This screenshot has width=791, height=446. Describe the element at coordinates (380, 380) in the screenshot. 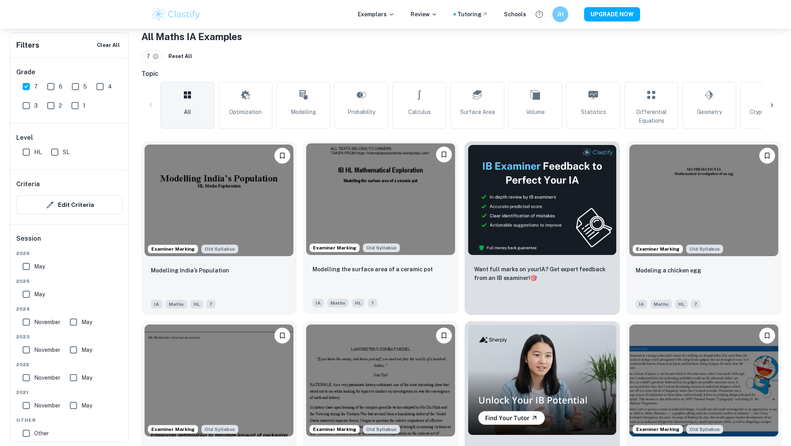

I see `img: Maths IA example thumbnail: Lanchester’s Combat Model` at that location.